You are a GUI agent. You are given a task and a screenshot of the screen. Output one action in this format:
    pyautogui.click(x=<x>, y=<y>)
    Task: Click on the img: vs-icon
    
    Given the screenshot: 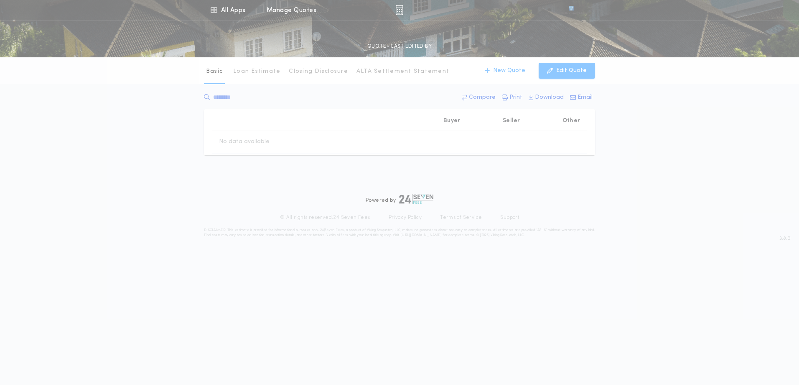 What is the action you would take?
    pyautogui.click(x=572, y=10)
    